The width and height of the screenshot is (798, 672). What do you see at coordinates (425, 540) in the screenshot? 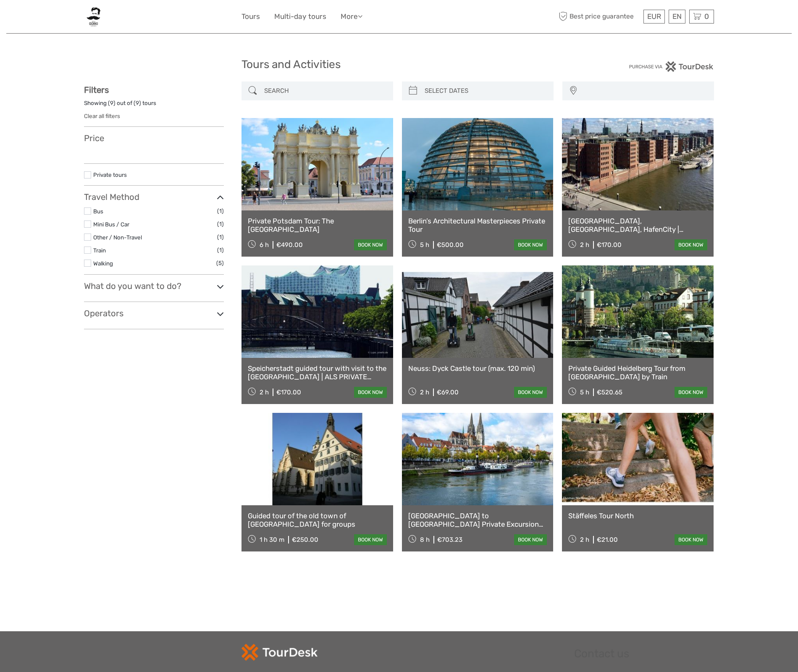
I see `span: 8 h` at bounding box center [425, 540].